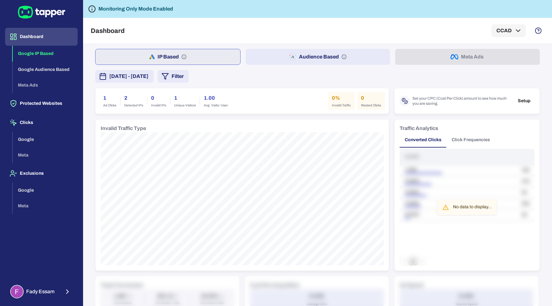 This screenshot has height=306, width=552. I want to click on a: Protected Websites, so click(41, 103).